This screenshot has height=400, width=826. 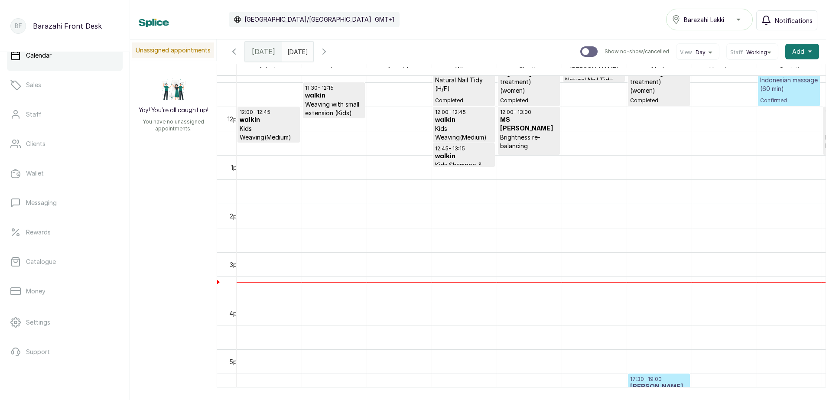 What do you see at coordinates (236, 167) in the screenshot?
I see `div: 1pm` at bounding box center [236, 167].